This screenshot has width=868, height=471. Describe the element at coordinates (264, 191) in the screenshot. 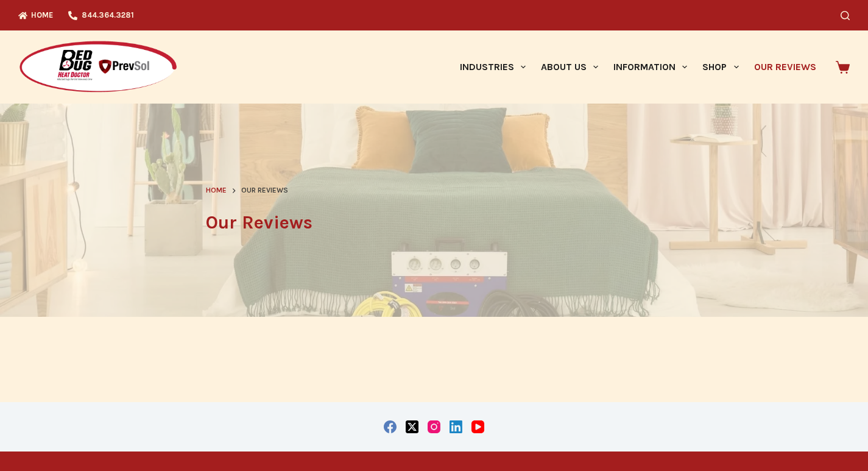

I see `span: Our Reviews` at that location.